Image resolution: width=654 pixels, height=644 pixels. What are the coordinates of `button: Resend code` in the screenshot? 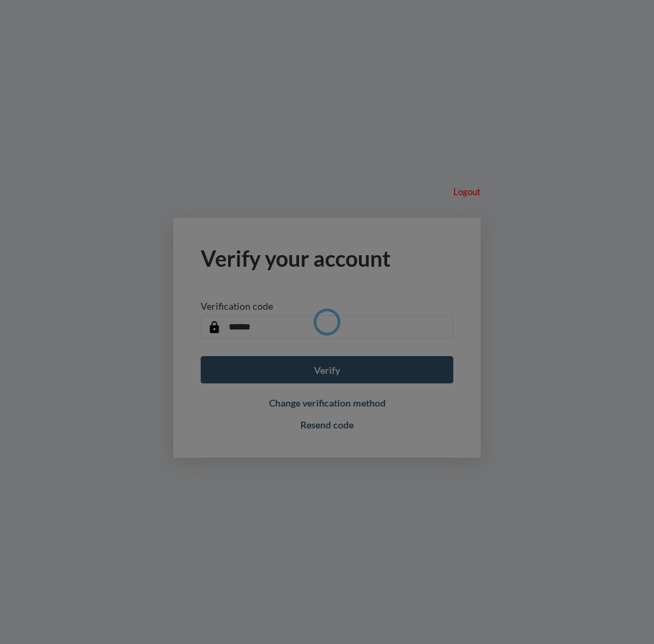 It's located at (327, 424).